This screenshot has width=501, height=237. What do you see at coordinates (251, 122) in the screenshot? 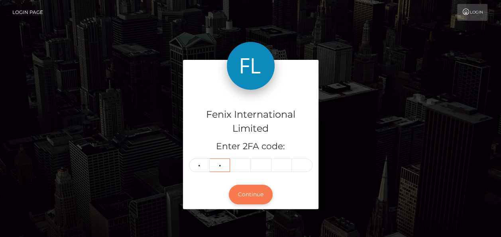
I see `h4: Fenix International Limited` at bounding box center [251, 122].